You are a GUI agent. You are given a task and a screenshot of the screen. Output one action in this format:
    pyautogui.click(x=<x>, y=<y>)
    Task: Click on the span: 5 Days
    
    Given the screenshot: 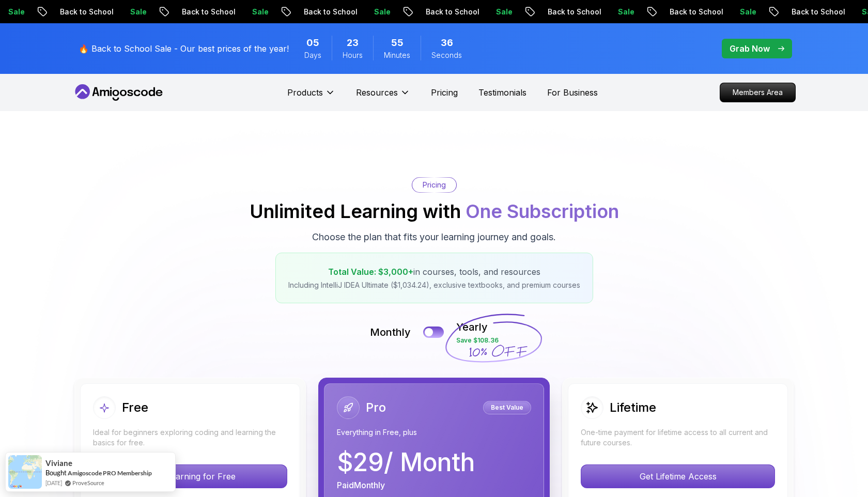 What is the action you would take?
    pyautogui.click(x=312, y=43)
    